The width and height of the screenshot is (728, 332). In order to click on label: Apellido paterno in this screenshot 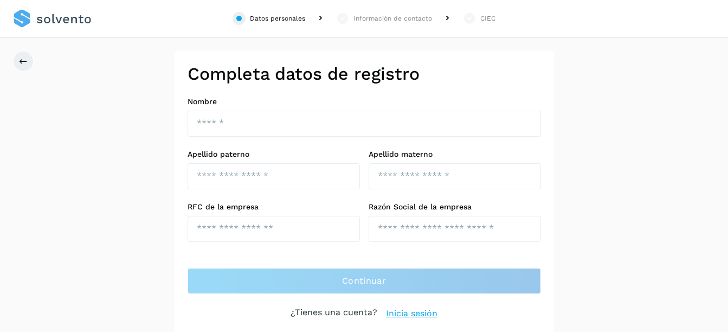, I will do `click(274, 154)`.